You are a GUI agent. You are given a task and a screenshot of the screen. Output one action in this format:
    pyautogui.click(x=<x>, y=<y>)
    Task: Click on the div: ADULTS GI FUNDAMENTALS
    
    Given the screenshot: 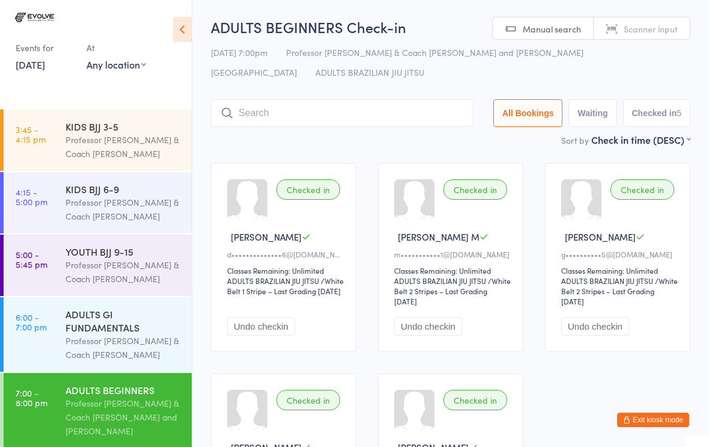 What is the action you would take?
    pyautogui.click(x=123, y=320)
    